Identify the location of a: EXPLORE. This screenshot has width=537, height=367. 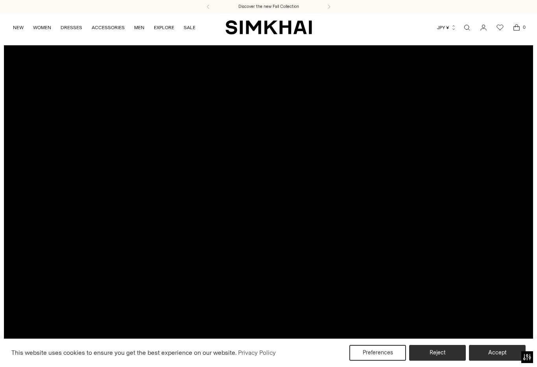
(164, 28).